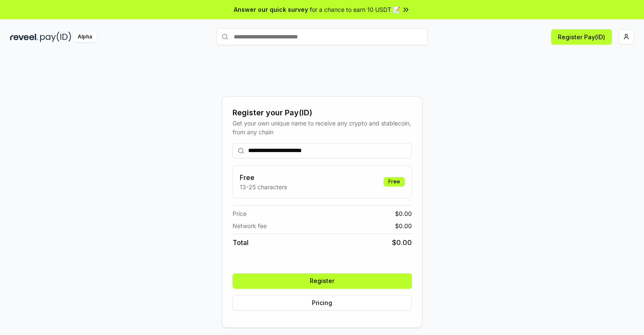  Describe the element at coordinates (24, 36) in the screenshot. I see `img: reveel_dark` at that location.